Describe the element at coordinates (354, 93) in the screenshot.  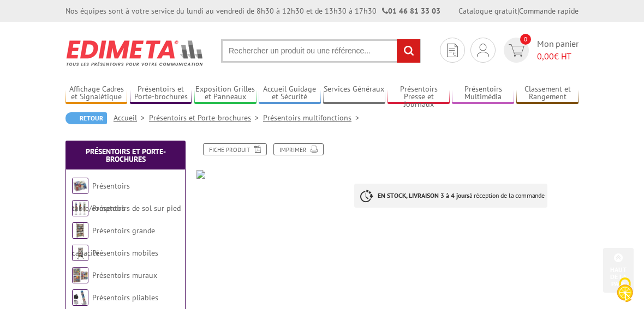
I see `a: Services Généraux` at that location.